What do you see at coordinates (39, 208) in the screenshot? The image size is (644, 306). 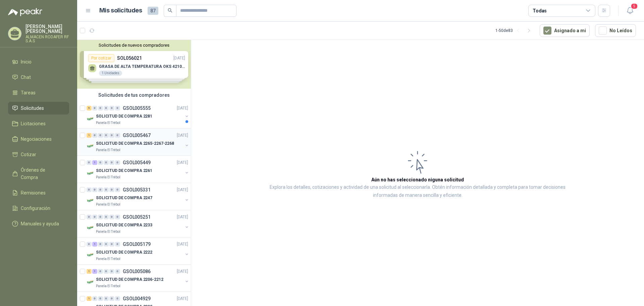 I see `a: Configuración` at bounding box center [39, 208].